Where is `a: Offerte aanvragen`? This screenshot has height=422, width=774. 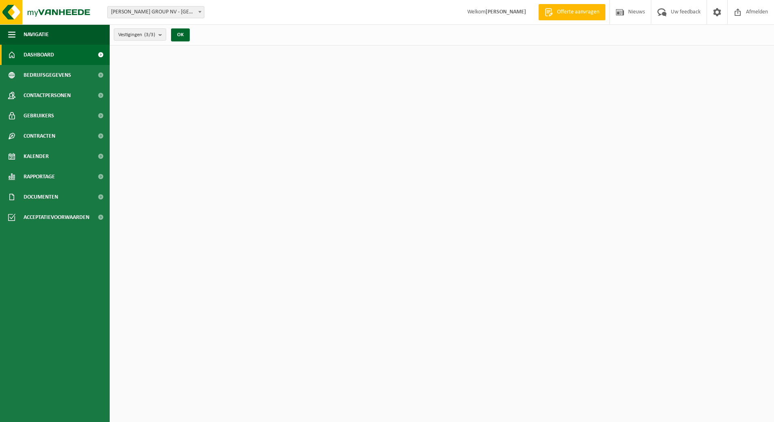
a: Offerte aanvragen is located at coordinates (572, 12).